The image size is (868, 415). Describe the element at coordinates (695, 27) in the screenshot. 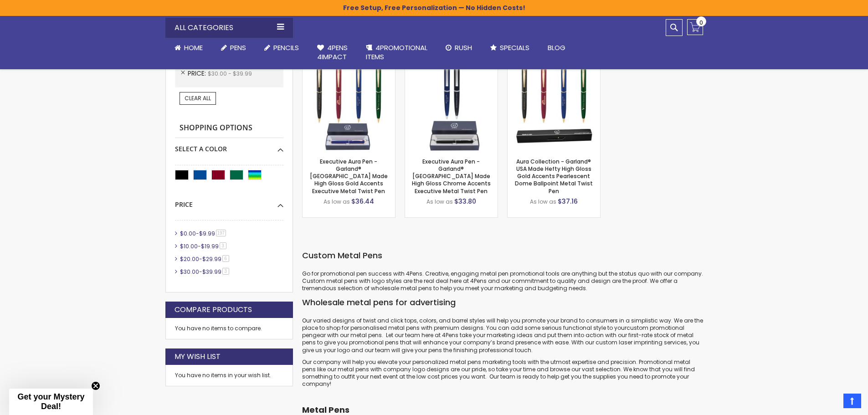

I see `a: 0` at that location.